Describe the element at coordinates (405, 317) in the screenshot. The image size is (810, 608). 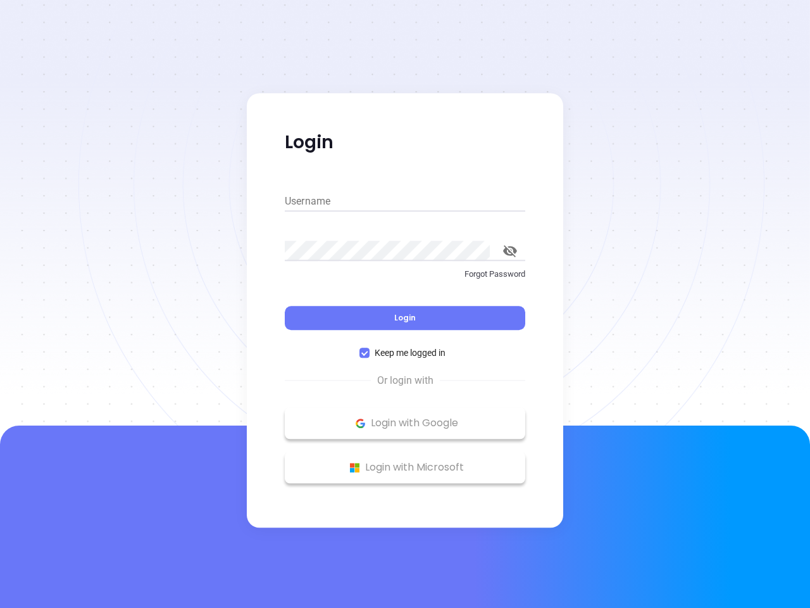
I see `span: Login` at that location.